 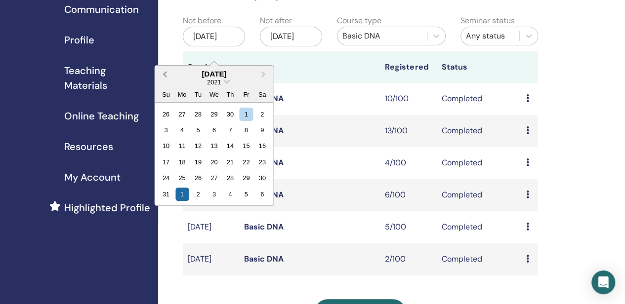 What do you see at coordinates (408, 131) in the screenshot?
I see `td: 13/100` at bounding box center [408, 131].